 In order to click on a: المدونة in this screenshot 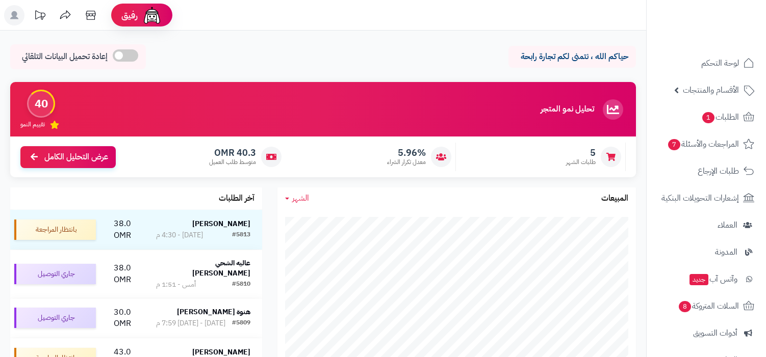, I will do `click(706, 252)`.